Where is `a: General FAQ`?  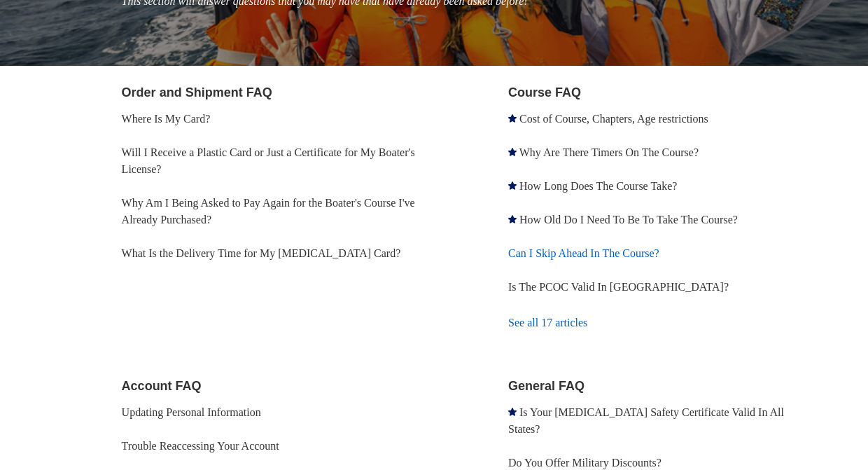 a: General FAQ is located at coordinates (546, 386).